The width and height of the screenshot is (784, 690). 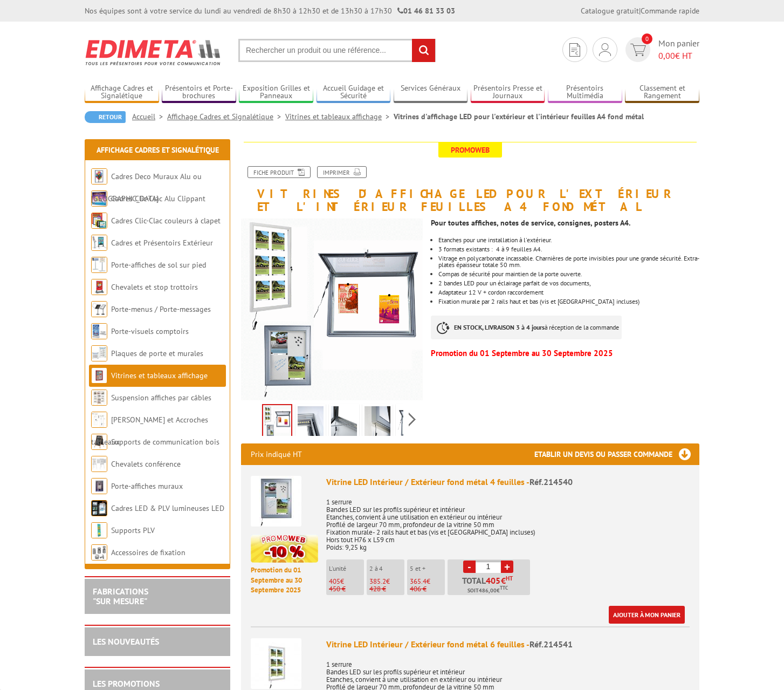 What do you see at coordinates (99, 309) in the screenshot?
I see `img: Porte-menus / Porte-messages` at bounding box center [99, 309].